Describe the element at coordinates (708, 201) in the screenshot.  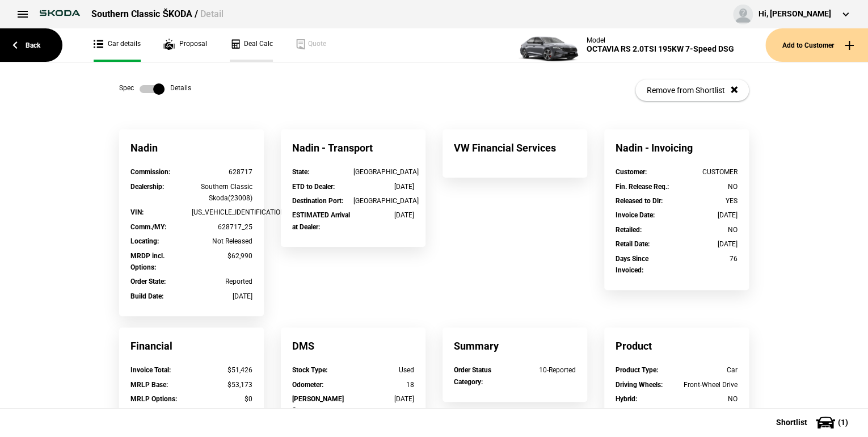
I see `div: YES` at that location.